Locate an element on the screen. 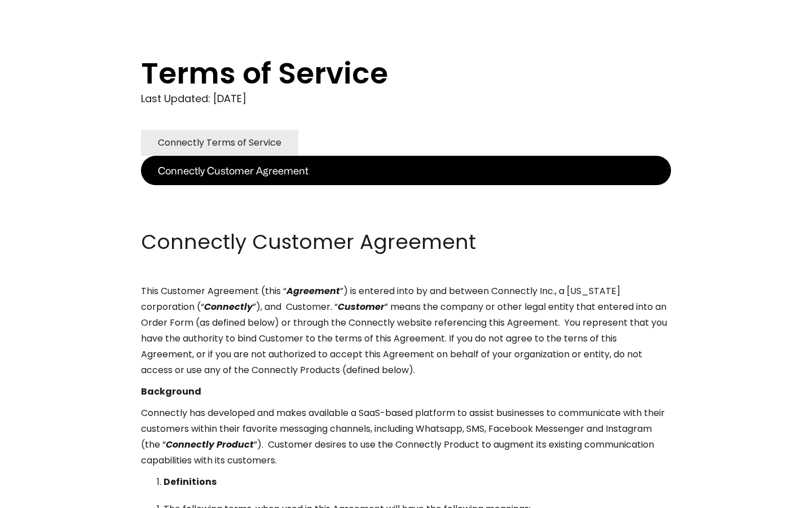 The height and width of the screenshot is (508, 812). div: Connectly Customer Agreement is located at coordinates (233, 170).